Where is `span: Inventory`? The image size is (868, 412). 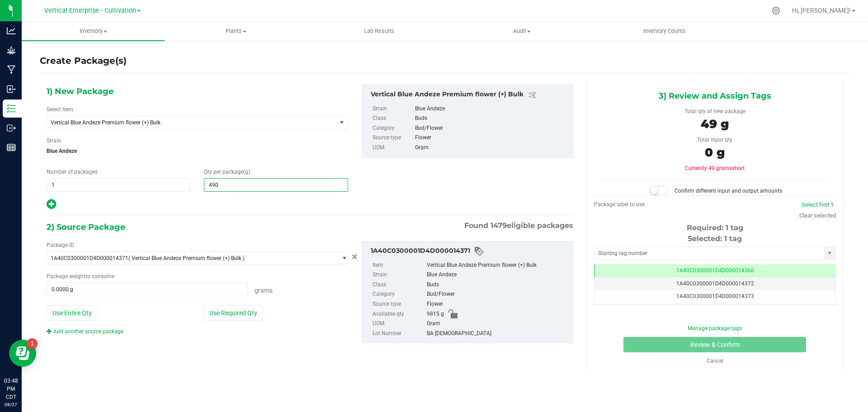 span: Inventory is located at coordinates (93, 31).